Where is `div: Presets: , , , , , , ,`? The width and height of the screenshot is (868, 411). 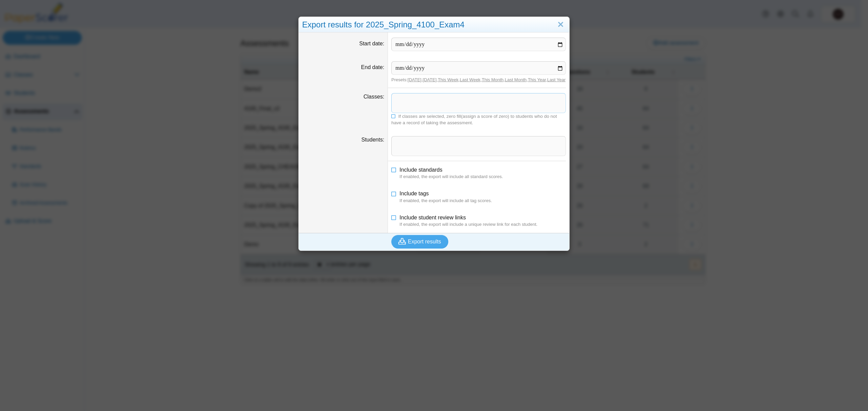 div: Presets: , , , , , , , is located at coordinates (478, 80).